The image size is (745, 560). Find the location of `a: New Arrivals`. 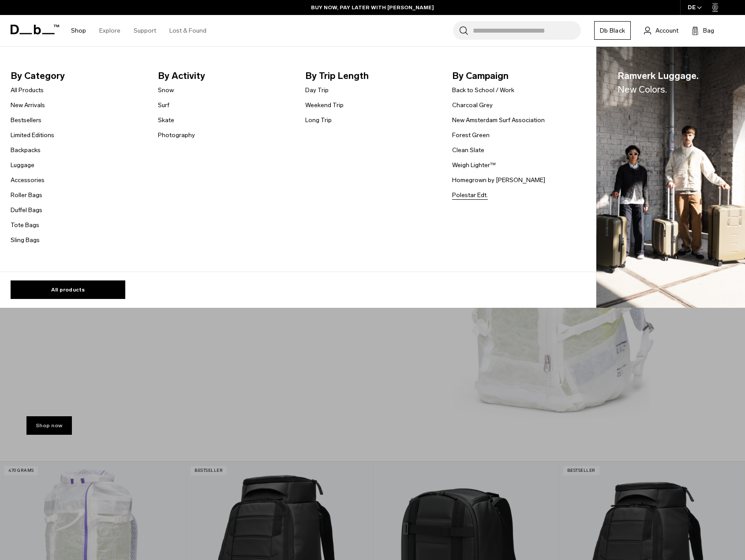

a: New Arrivals is located at coordinates (28, 105).